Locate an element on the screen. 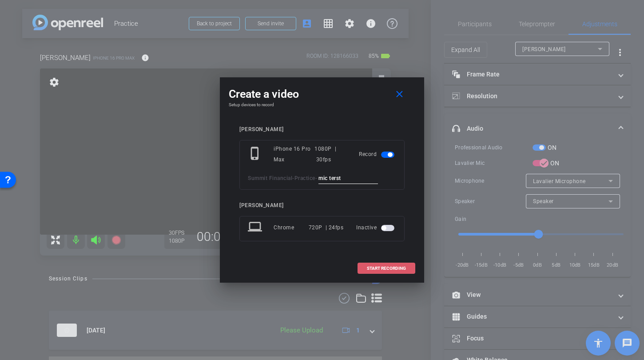 The image size is (644, 360). div: Chrome is located at coordinates (291, 227).